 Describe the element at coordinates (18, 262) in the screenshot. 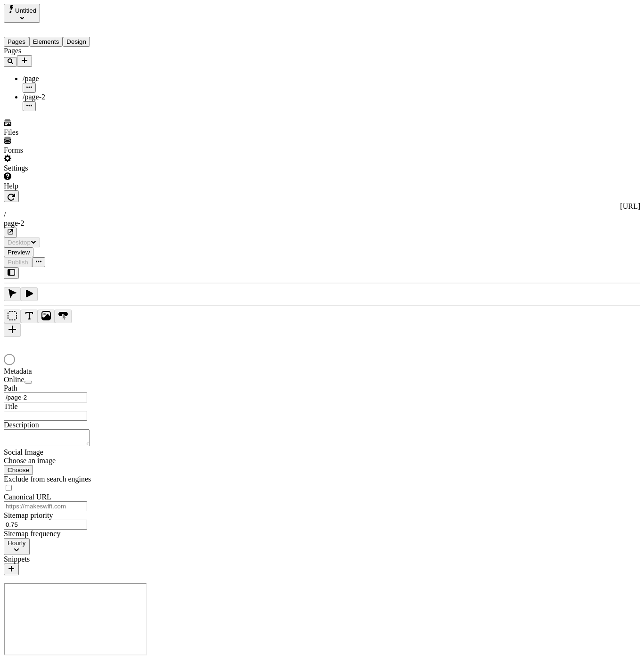

I see `span: Publish` at that location.